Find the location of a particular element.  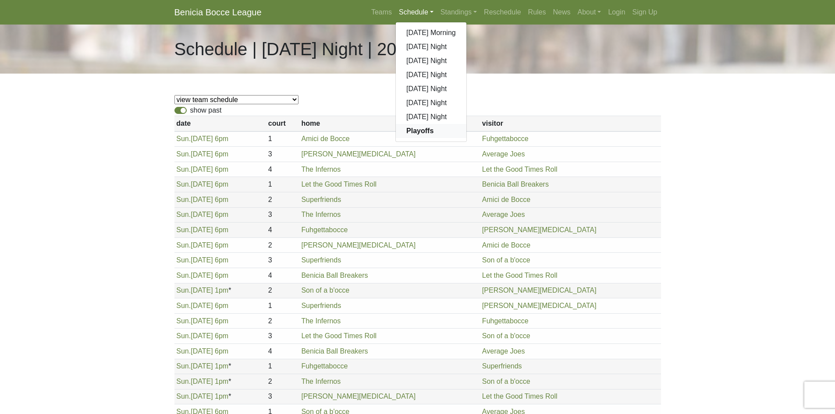

a: Rules is located at coordinates (537, 12).